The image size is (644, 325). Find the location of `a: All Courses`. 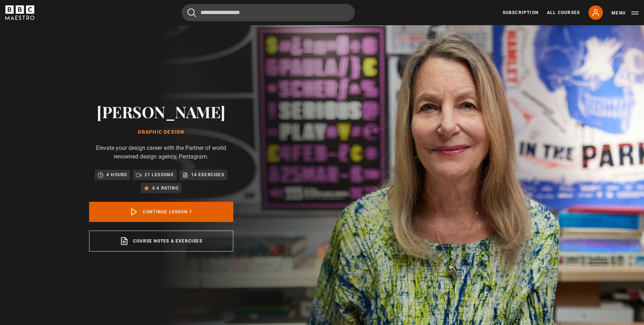

a: All Courses is located at coordinates (563, 12).